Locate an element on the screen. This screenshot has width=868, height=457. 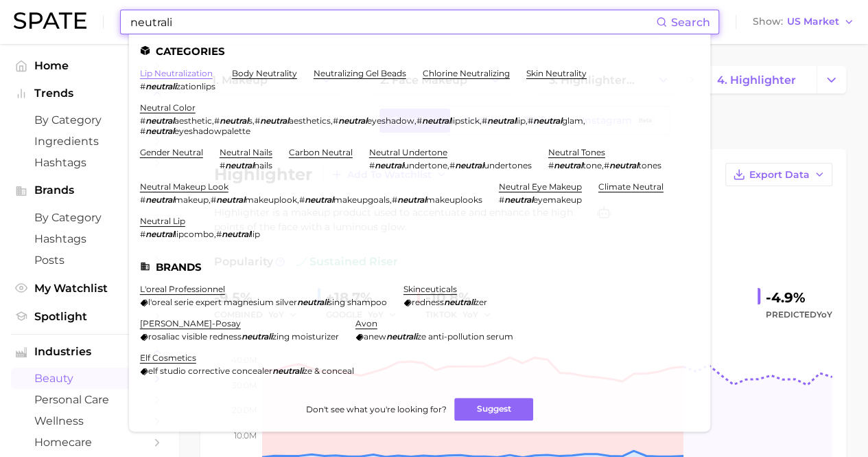
span: zationlips is located at coordinates (196, 86).